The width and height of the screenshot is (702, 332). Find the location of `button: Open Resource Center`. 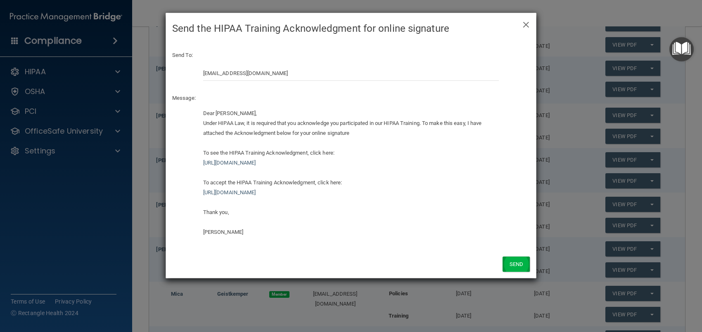

button: Open Resource Center is located at coordinates (681, 49).